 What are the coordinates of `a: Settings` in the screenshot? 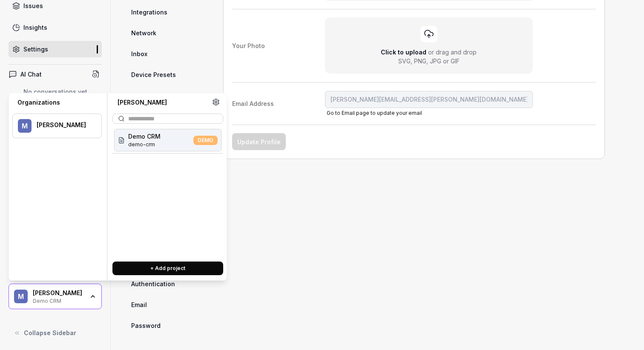 It's located at (55, 49).